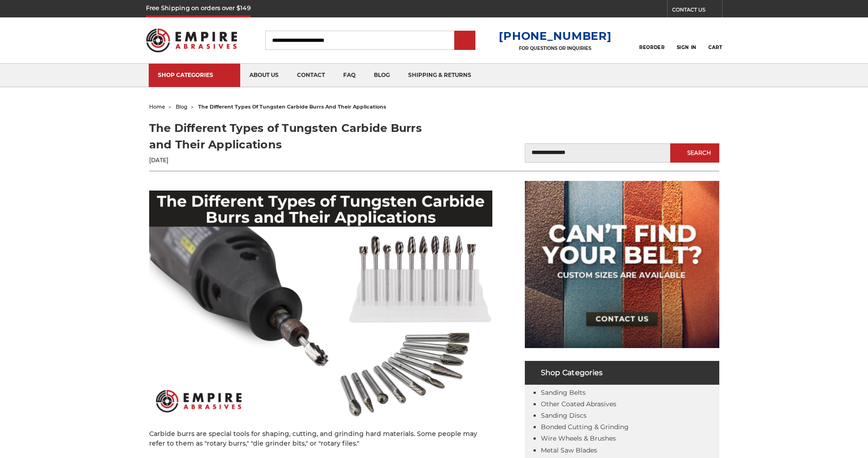 The image size is (868, 458). What do you see at coordinates (579, 438) in the screenshot?
I see `a: Wire Wheels & Brushes` at bounding box center [579, 438].